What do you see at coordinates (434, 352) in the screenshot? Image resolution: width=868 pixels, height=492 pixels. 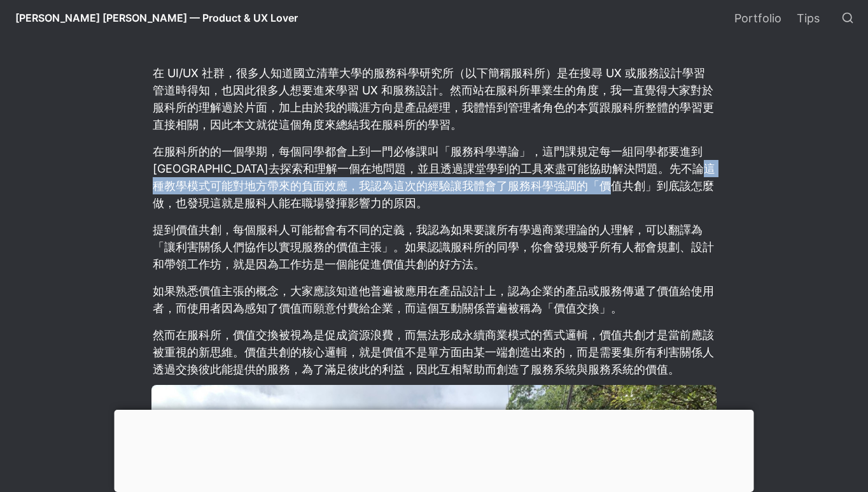 I see `p: 然而在服科所，價值交換被視為是促成資源浪費，而無法形成永續商業模式的舊式邏輯，價值共創才是當前應該被重視的新思維。價值共創的核心邏輯，就是價值不是單方面由某一端創造出來的，而是需要集所有利害關係...` at bounding box center [434, 352].